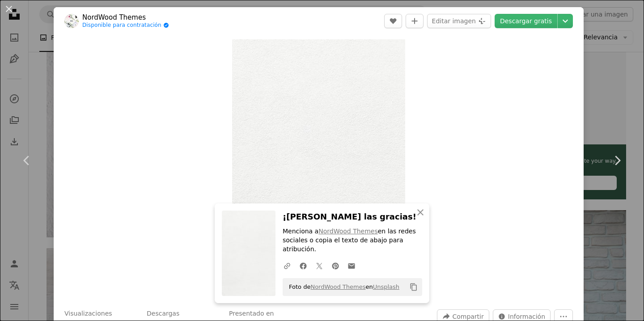  What do you see at coordinates (126, 25) in the screenshot?
I see `a: Disponible para contratación` at bounding box center [126, 25].